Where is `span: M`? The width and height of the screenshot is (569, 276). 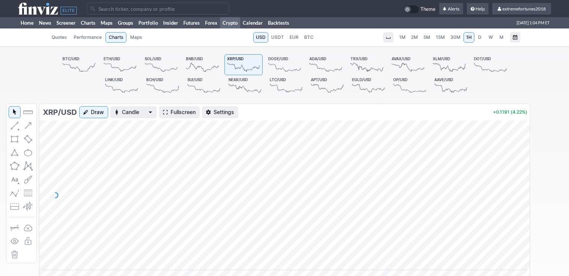 span: M is located at coordinates (501, 37).